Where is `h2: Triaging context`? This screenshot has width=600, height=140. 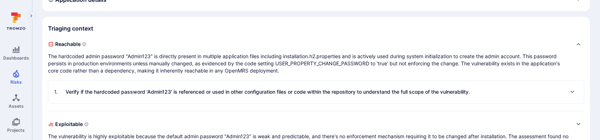
h2: Triaging context is located at coordinates (71, 28).